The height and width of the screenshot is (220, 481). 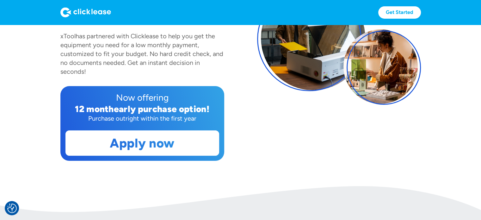 I want to click on div: Purchase outright within the first year, so click(x=142, y=118).